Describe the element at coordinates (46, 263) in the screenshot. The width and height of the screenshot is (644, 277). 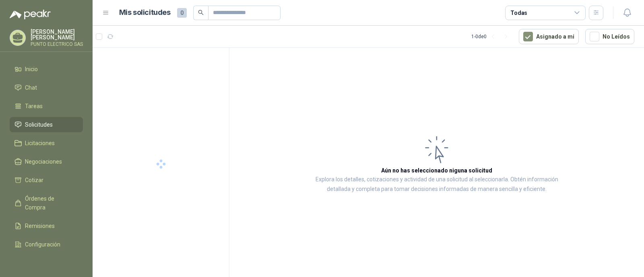
I see `a: Manuales y ayuda` at that location.